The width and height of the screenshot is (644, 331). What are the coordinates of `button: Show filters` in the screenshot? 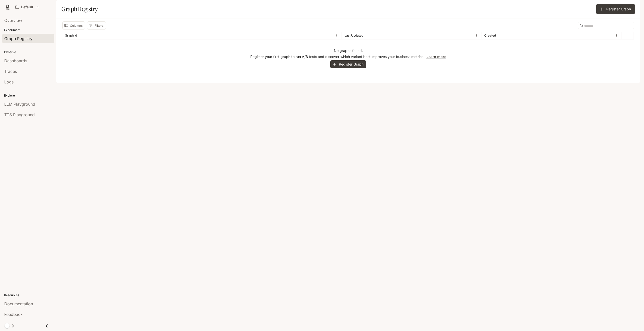 It's located at (96, 25).